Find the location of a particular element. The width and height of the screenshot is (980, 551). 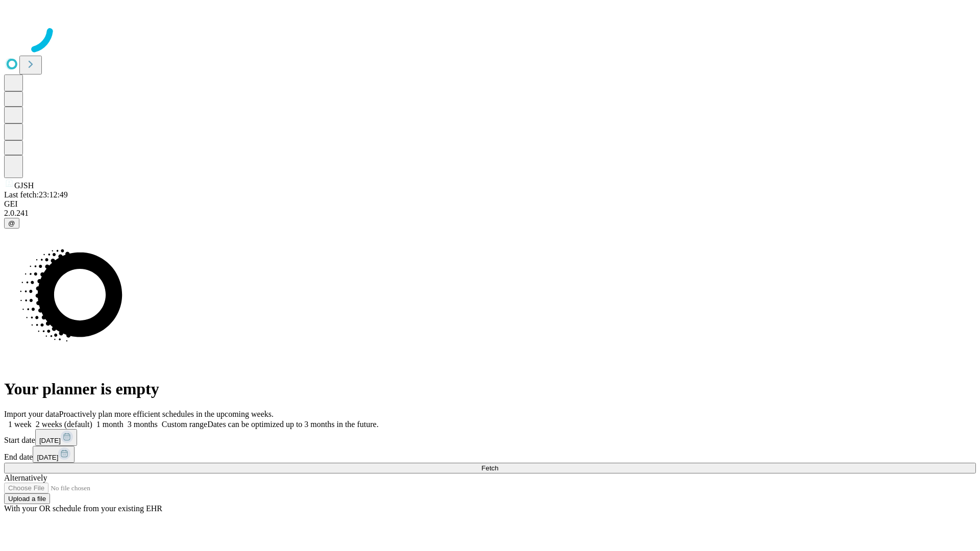

div: End date is located at coordinates (490, 454).